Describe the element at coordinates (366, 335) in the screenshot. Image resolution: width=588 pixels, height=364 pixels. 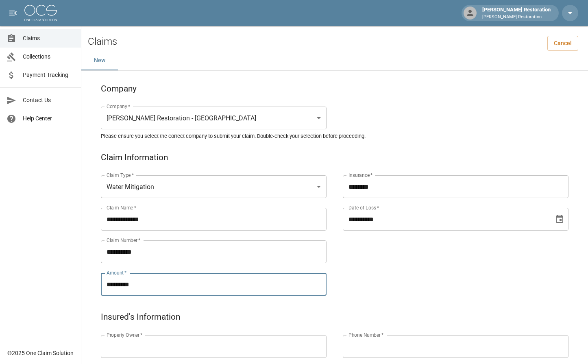
I see `label: Phone Number` at that location.